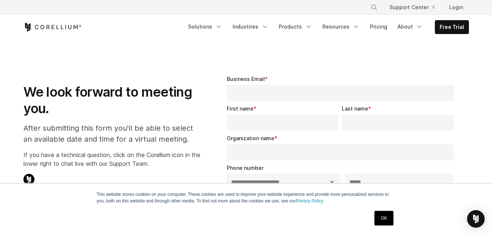  I want to click on a: About, so click(410, 27).